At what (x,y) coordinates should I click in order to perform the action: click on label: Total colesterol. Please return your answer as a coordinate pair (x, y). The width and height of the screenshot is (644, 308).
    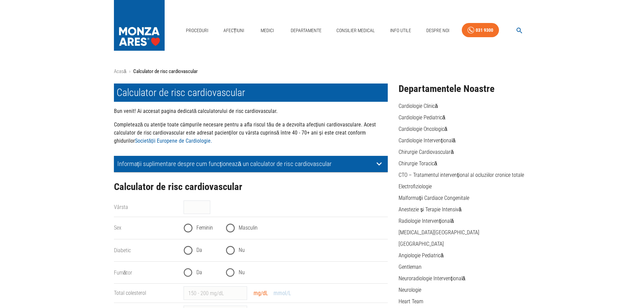
    Looking at the image, I should click on (130, 293).